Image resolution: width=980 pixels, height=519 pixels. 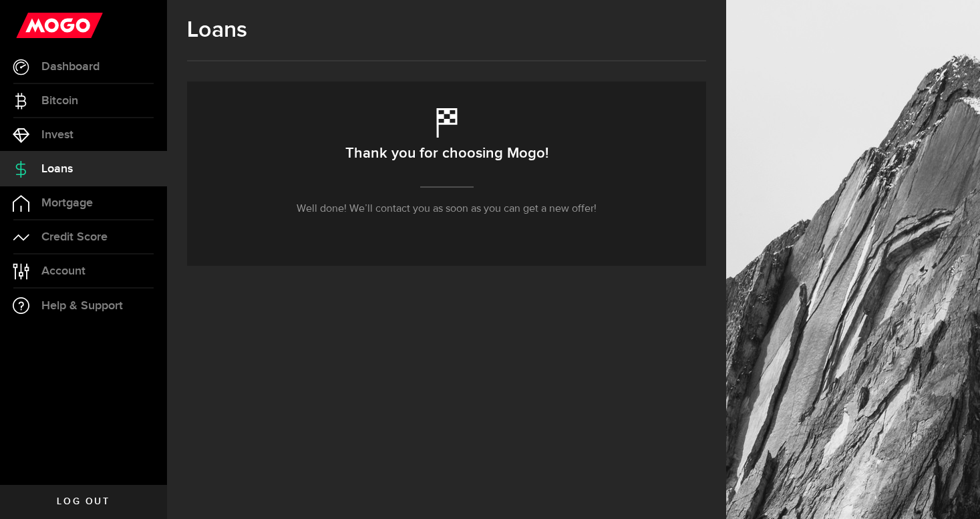 What do you see at coordinates (63, 271) in the screenshot?
I see `span: Account` at bounding box center [63, 271].